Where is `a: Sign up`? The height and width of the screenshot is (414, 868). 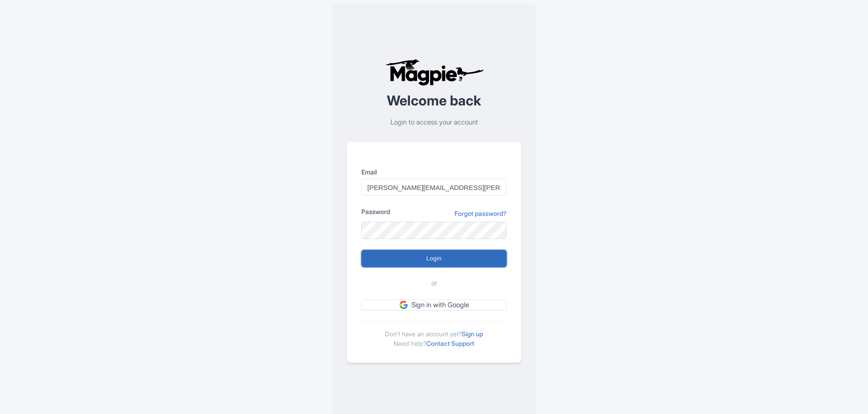
a: Sign up is located at coordinates (472, 334).